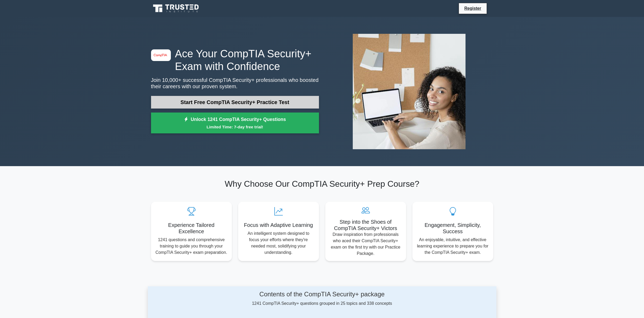 The width and height of the screenshot is (644, 318). Describe the element at coordinates (235, 102) in the screenshot. I see `a: Start Free CompTIA Security+ Practice Test` at that location.